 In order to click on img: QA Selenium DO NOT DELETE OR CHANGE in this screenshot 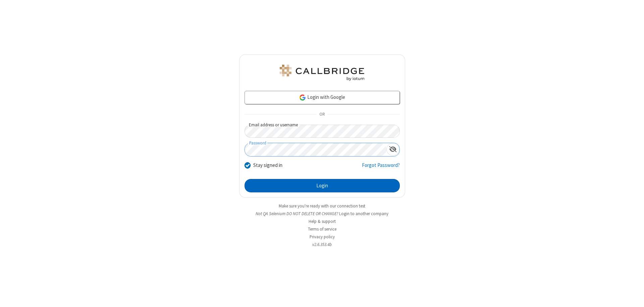, I will do `click(322, 72)`.